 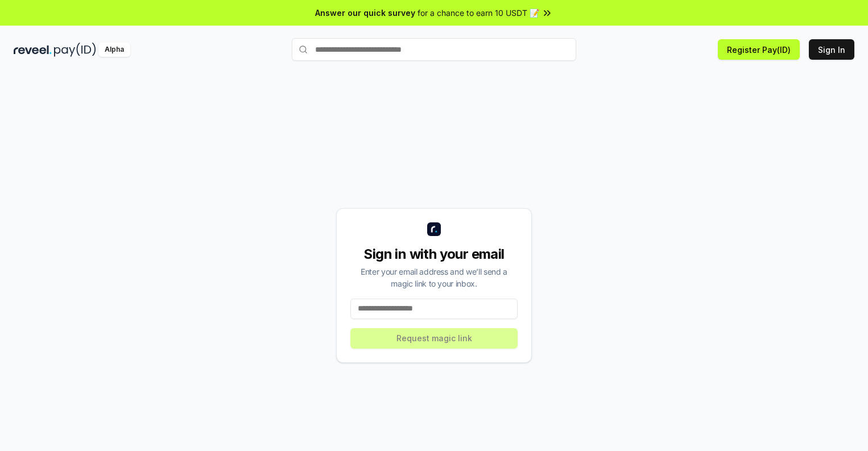 I want to click on img: pay_id, so click(x=75, y=49).